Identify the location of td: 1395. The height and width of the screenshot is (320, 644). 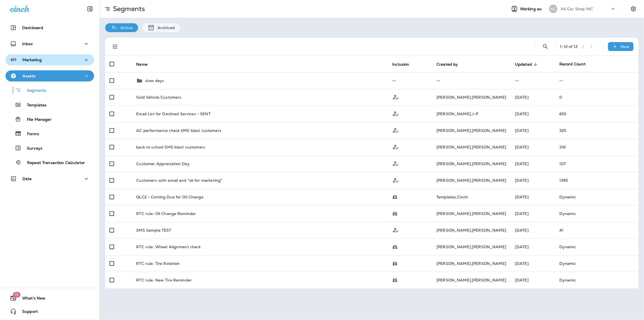
(597, 180).